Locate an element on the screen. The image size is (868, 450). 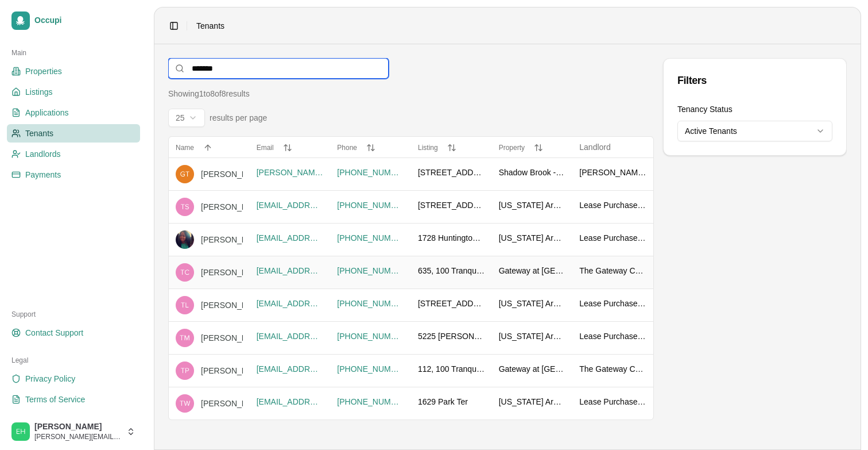
button: Property is located at coordinates (532, 148).